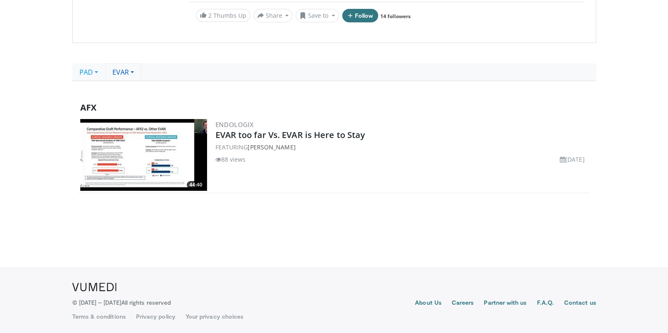  What do you see at coordinates (234, 125) in the screenshot?
I see `a: Endologix` at bounding box center [234, 125].